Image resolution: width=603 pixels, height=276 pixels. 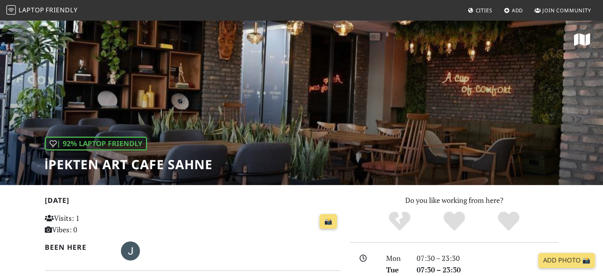 I want to click on img: LaptopFriendly, so click(x=11, y=10).